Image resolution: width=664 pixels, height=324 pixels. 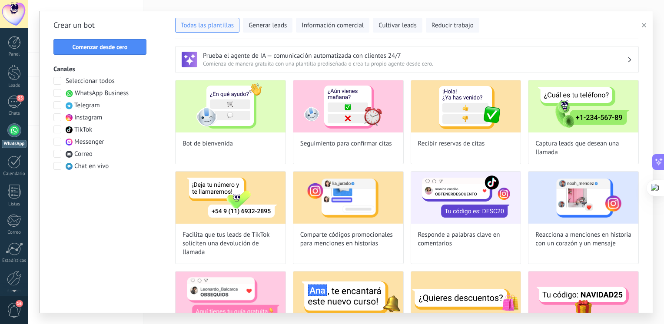 I want to click on span: Reducir trabajo, so click(x=453, y=26).